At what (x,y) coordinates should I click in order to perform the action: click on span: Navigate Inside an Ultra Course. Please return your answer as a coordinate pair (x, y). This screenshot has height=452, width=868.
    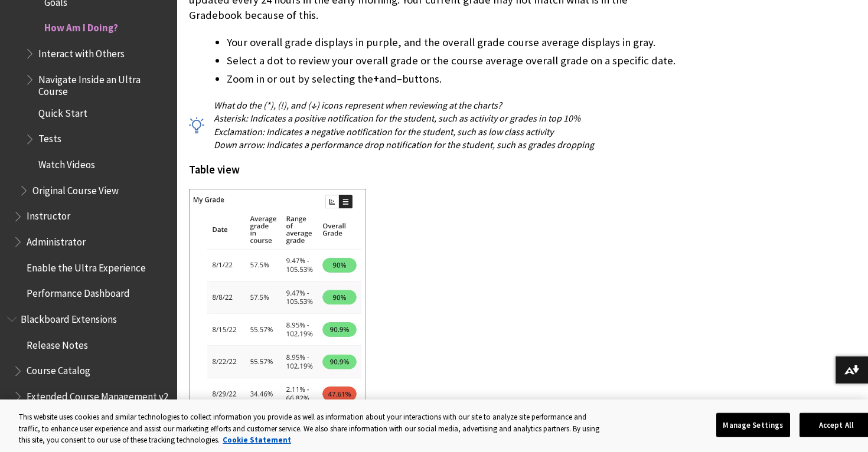
    Looking at the image, I should click on (103, 84).